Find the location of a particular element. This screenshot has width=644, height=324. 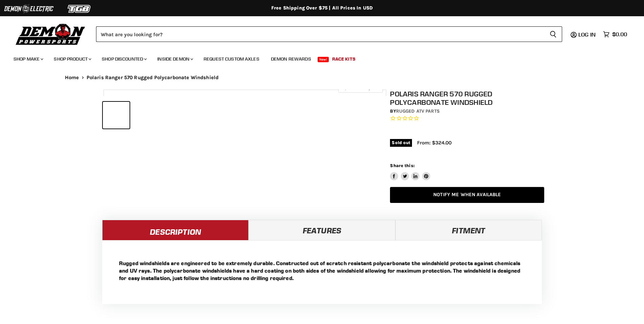

a: Rugged ATV Parts is located at coordinates (418, 111).